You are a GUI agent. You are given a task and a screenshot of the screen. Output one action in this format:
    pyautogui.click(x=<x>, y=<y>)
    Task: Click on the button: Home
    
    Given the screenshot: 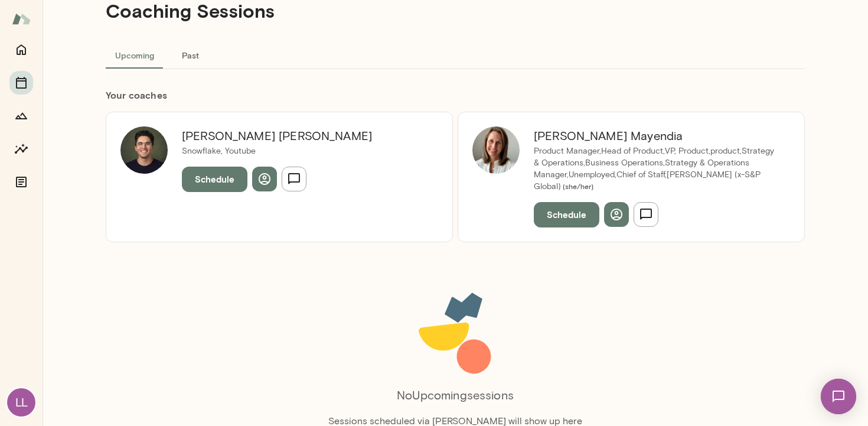 What is the action you would take?
    pyautogui.click(x=21, y=50)
    